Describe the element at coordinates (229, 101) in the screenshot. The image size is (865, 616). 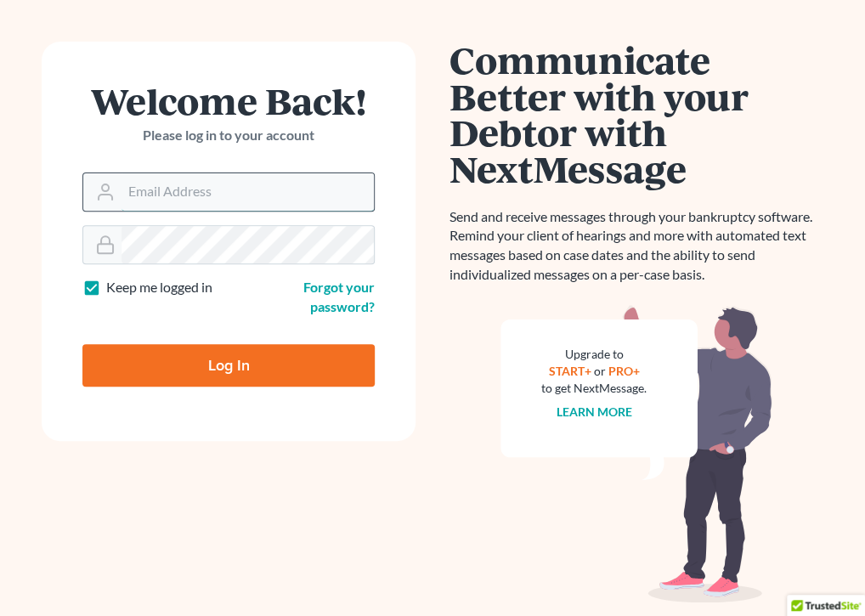
I see `h1: Welcome Back!` at that location.